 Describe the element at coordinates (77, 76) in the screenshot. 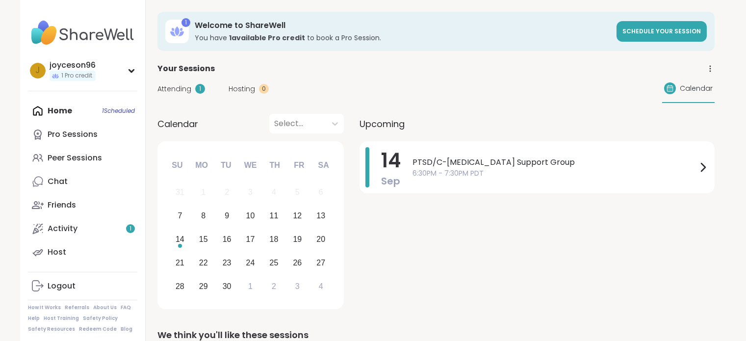

I see `span: 1 Pro credit` at that location.